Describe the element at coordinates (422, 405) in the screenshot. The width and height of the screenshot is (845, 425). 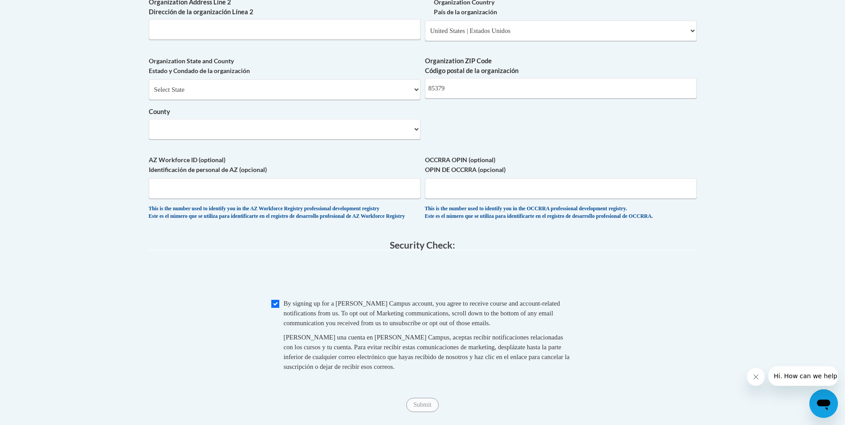
I see `input: Submit` at that location.